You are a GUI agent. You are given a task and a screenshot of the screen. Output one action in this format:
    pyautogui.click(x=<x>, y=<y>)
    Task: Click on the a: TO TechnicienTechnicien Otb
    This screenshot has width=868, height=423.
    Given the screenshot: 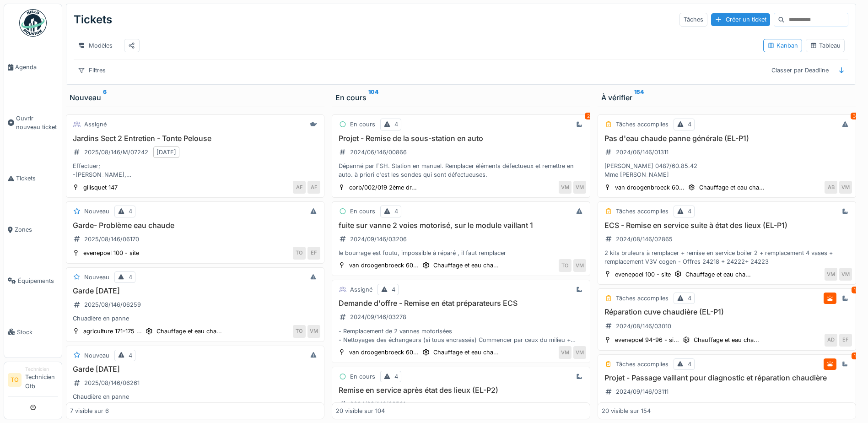 What is the action you would take?
    pyautogui.click(x=33, y=381)
    